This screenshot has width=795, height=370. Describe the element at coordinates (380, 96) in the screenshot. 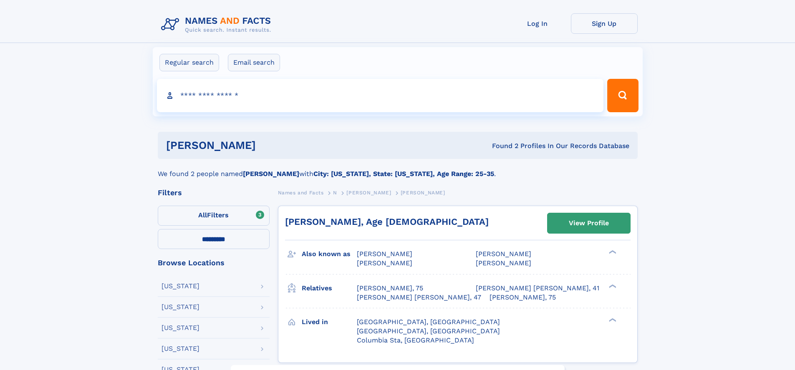

I see `input: search input` at that location.